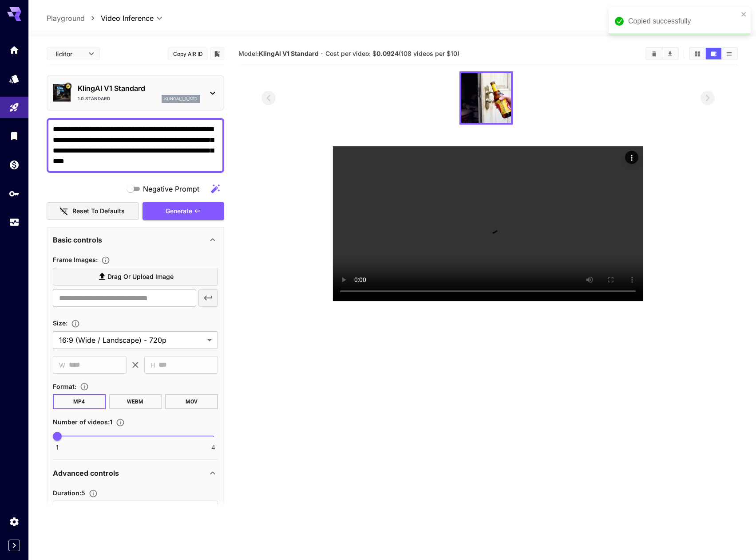  Describe the element at coordinates (135, 240) in the screenshot. I see `div: Basic controls` at that location.